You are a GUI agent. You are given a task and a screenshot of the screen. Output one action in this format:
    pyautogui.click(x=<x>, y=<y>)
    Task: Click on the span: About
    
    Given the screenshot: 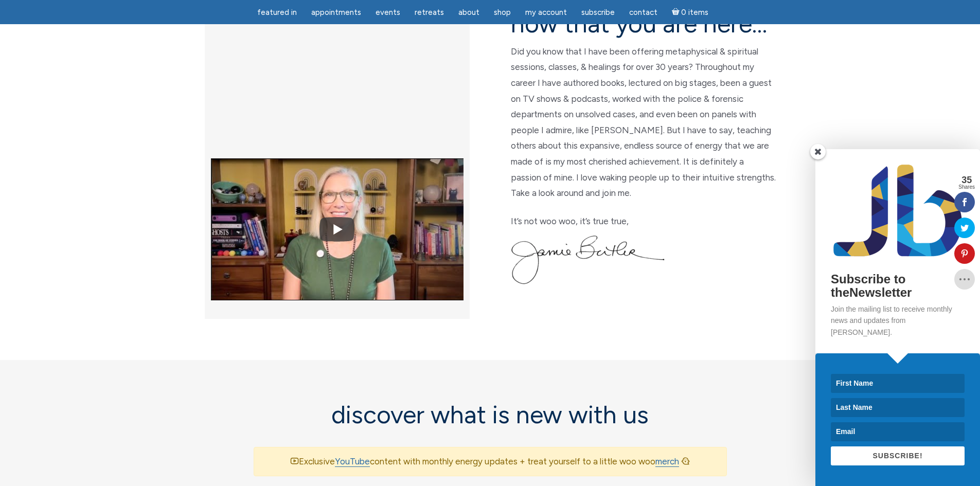 What is the action you would take?
    pyautogui.click(x=469, y=12)
    